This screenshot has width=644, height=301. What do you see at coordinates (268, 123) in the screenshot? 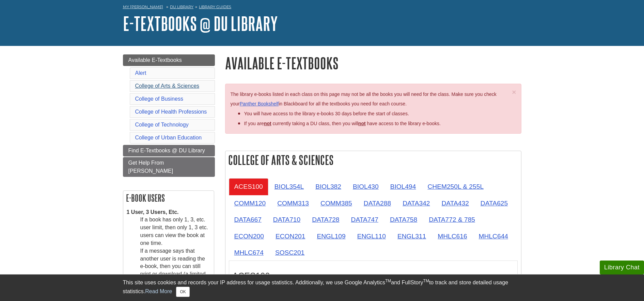
I see `strong: not` at bounding box center [268, 123].